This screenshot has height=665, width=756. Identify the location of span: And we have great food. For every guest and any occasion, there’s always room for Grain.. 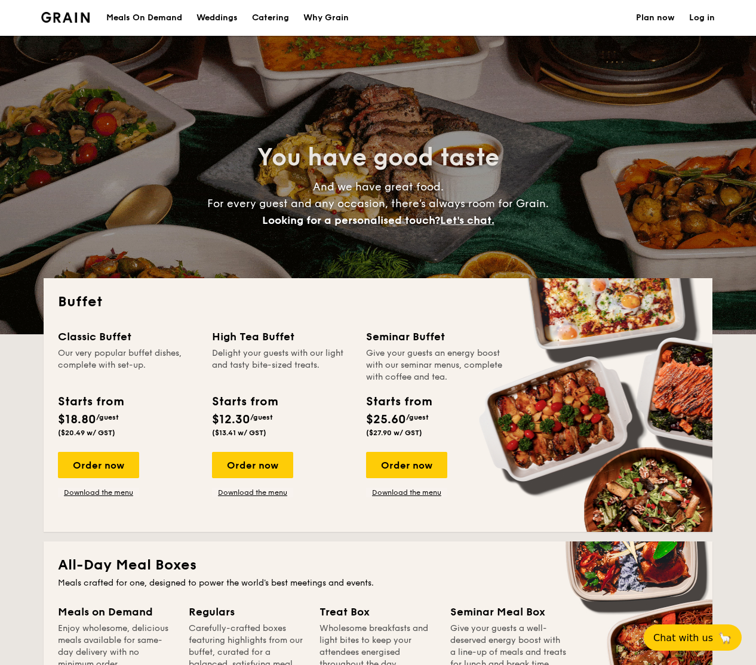
(378, 204).